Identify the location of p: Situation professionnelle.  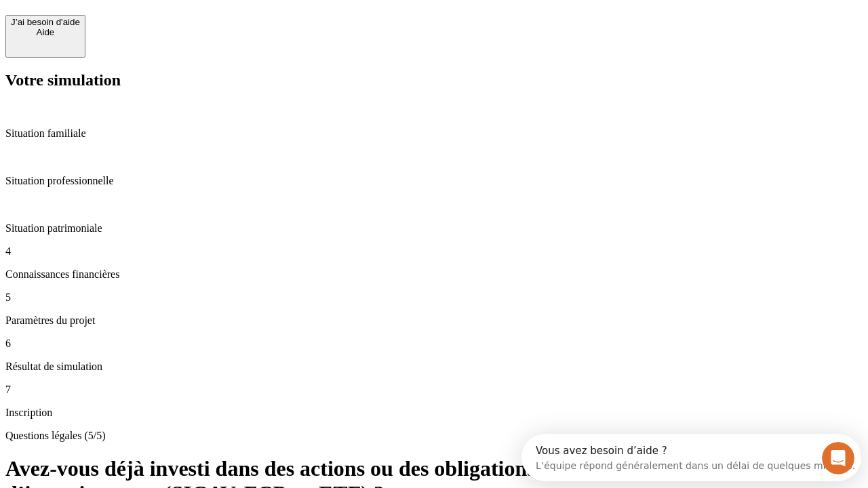
(434, 181).